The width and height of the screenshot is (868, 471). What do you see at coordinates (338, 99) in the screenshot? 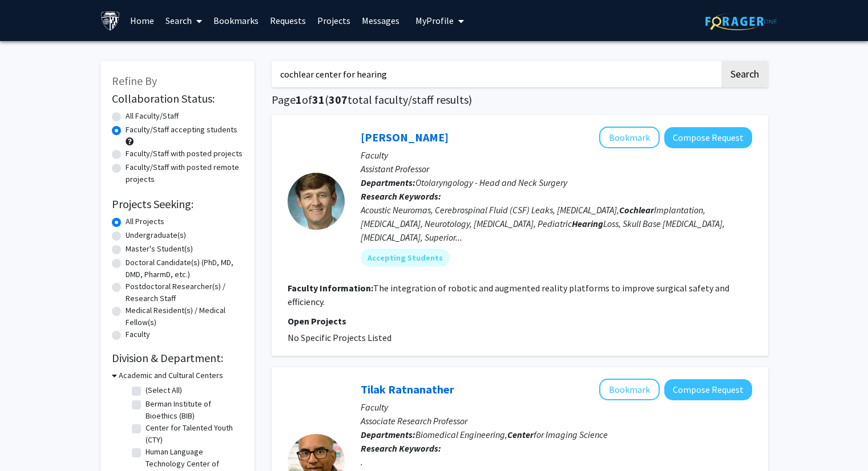
I see `span: 307` at bounding box center [338, 99].